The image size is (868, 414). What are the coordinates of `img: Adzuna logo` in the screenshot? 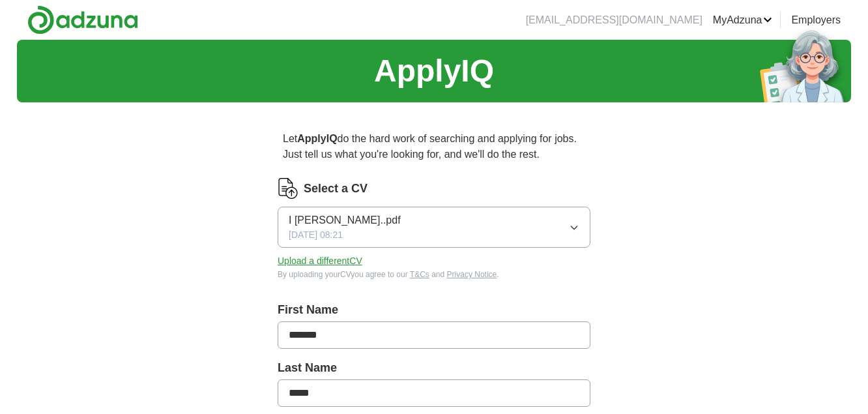 It's located at (83, 20).